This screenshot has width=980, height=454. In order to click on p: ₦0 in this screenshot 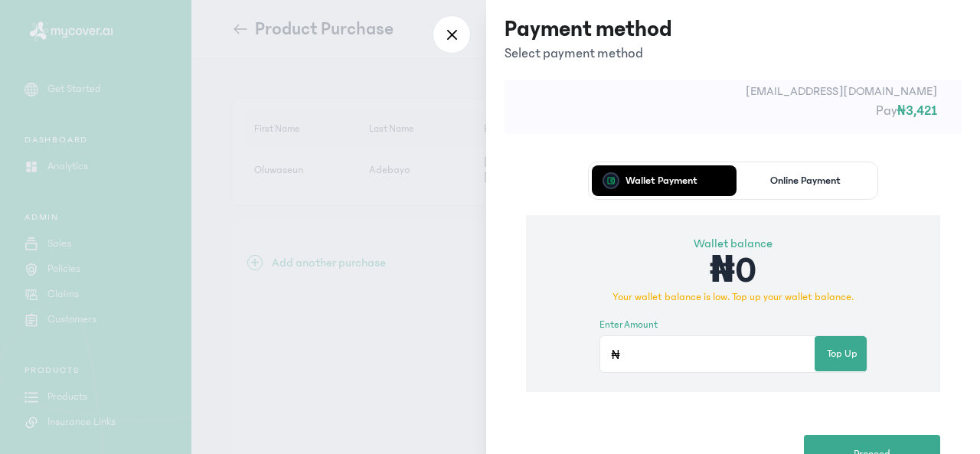, I will do `click(733, 271)`.